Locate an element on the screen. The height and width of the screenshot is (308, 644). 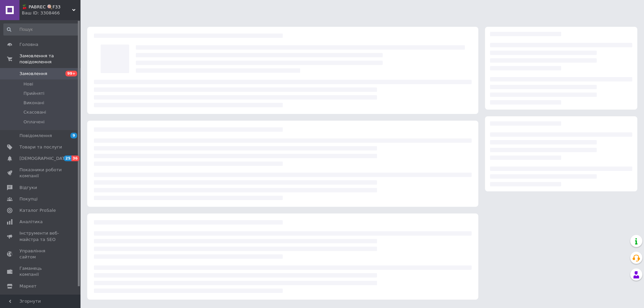
span: Оплачені is located at coordinates (34, 122).